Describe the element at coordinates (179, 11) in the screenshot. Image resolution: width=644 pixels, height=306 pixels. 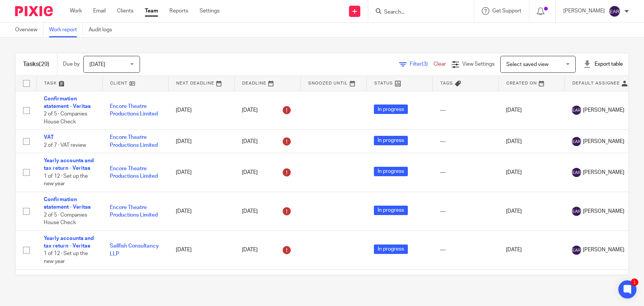
I see `a: Reports` at that location.